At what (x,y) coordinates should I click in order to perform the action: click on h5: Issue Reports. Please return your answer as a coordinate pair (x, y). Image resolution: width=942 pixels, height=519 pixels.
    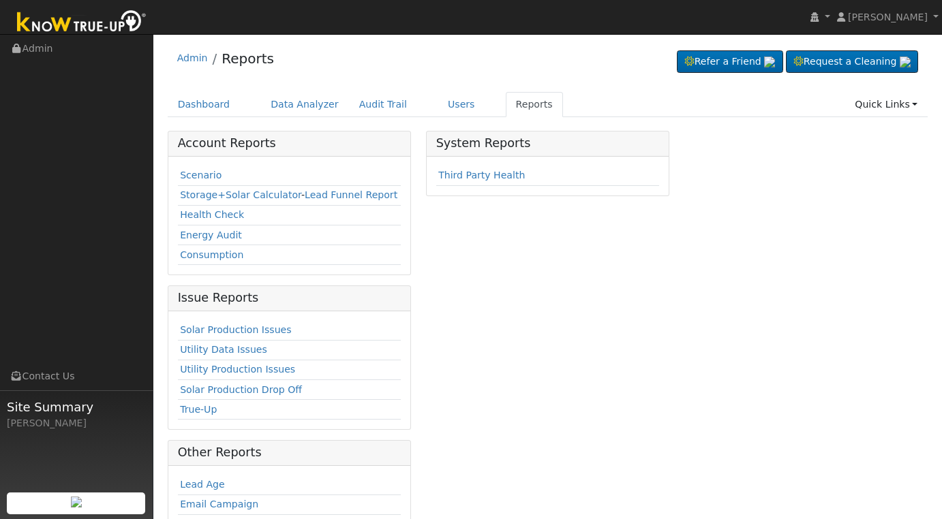
    Looking at the image, I should click on (290, 298).